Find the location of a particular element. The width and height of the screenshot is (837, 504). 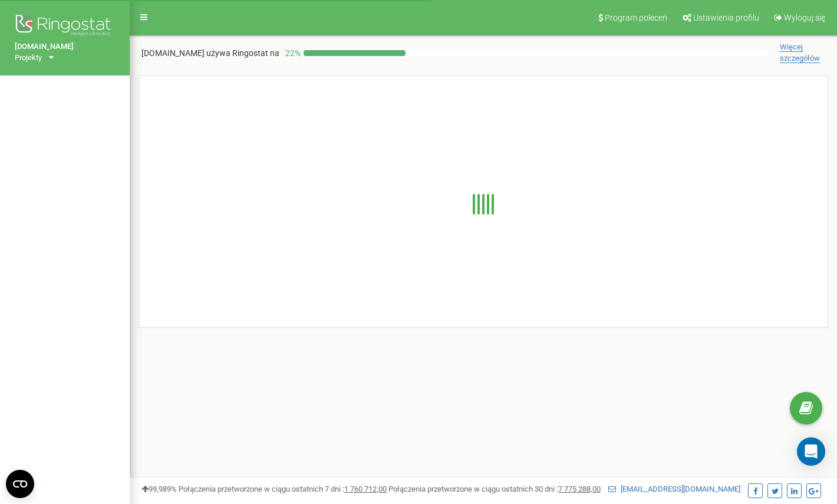

span: Więcej szczegółów is located at coordinates (800, 53).